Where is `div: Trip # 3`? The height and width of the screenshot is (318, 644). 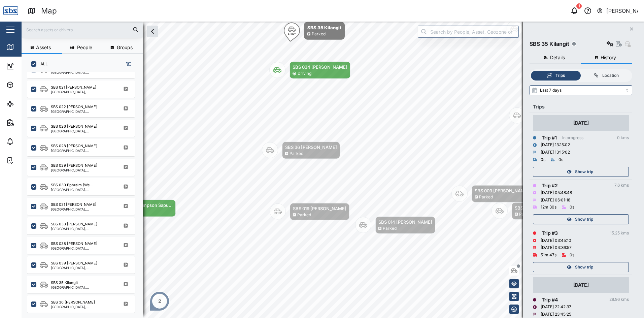 div: Trip # 3 is located at coordinates (550, 233).